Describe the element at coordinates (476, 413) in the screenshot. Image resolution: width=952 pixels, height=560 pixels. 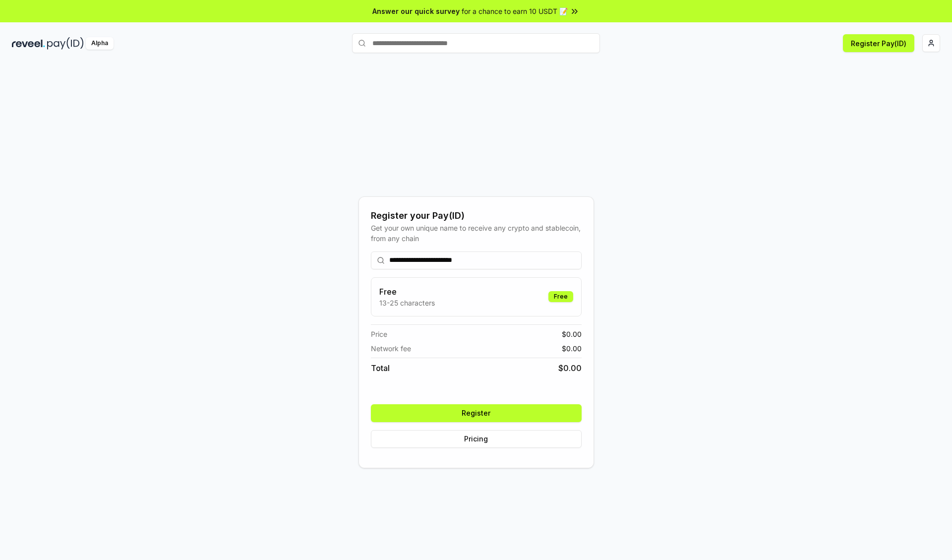
I see `button: Register` at that location.